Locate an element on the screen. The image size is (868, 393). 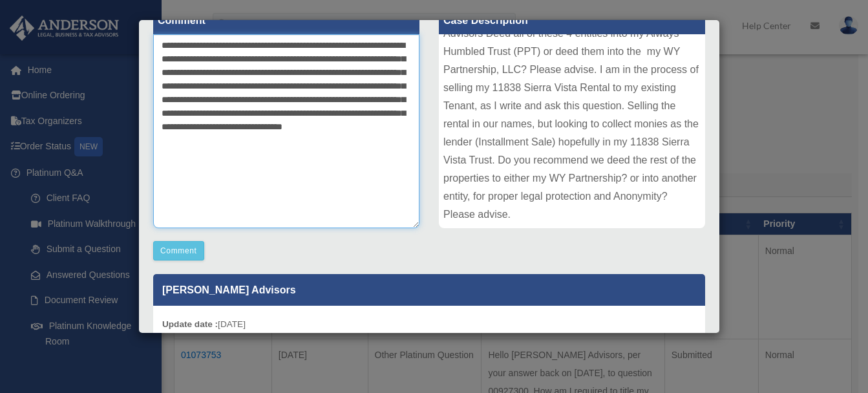
label: Comment is located at coordinates (286, 21).